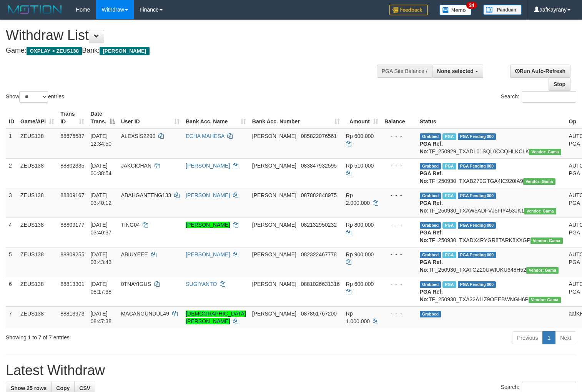 The image size is (582, 392). What do you see at coordinates (527, 338) in the screenshot?
I see `a: Previous` at bounding box center [527, 338].